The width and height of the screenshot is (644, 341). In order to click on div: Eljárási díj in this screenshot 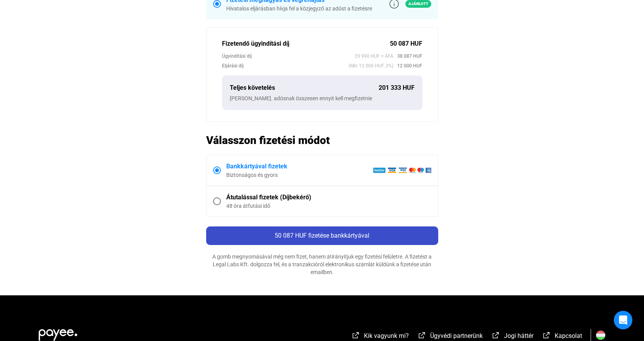, I will do `click(285, 66)`.